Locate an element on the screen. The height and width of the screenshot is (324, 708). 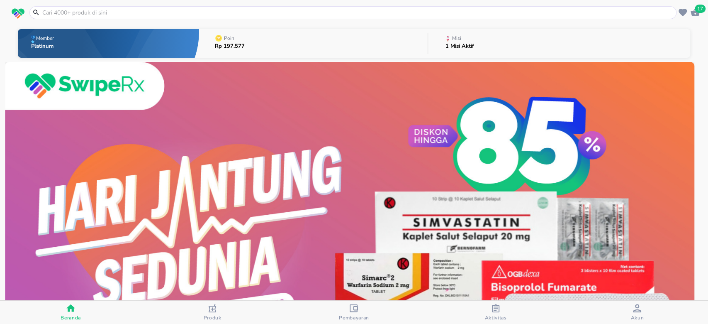
p: Misi is located at coordinates (457, 38).